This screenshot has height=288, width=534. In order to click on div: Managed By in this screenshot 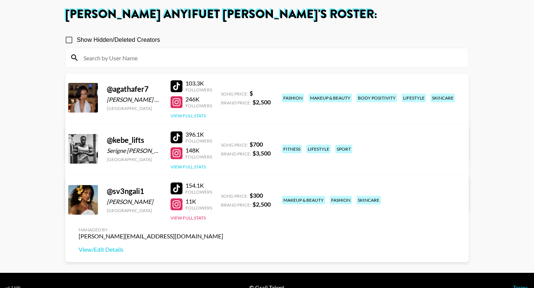, I will do `click(151, 230)`.